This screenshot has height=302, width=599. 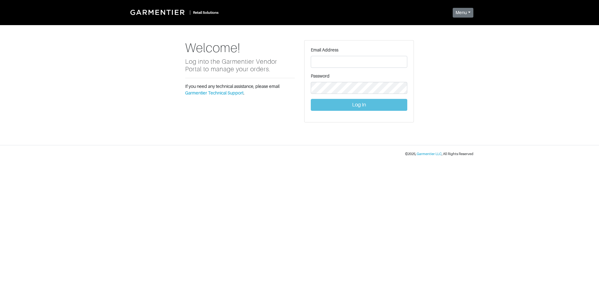 I want to click on a: Garmentier Technical Support, so click(x=214, y=93).